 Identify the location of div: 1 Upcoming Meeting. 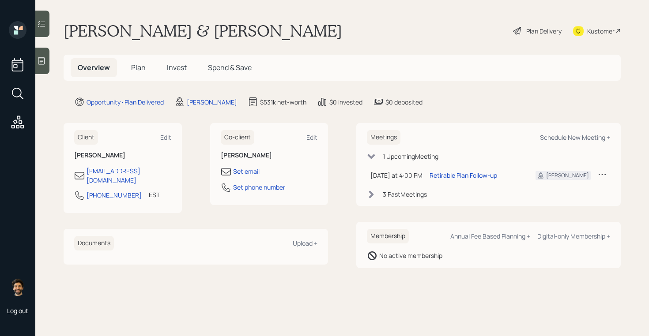
(410, 156).